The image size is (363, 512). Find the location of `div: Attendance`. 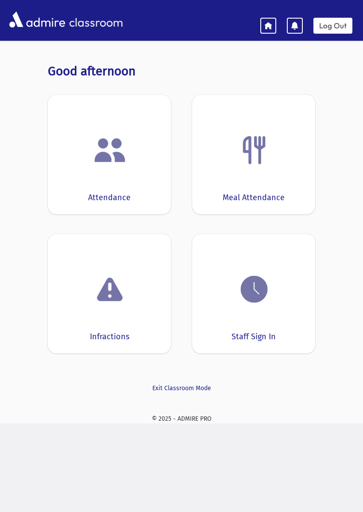

div: Attendance is located at coordinates (109, 198).